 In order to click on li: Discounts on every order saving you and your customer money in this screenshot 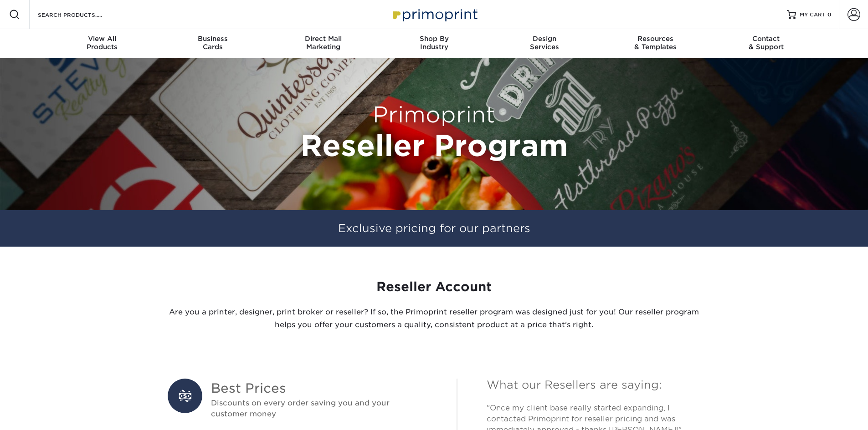, I will do `click(298, 399)`.